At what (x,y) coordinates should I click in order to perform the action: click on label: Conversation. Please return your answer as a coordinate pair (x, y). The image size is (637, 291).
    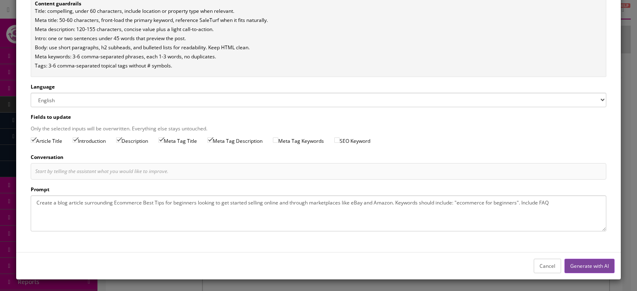
    Looking at the image, I should click on (47, 158).